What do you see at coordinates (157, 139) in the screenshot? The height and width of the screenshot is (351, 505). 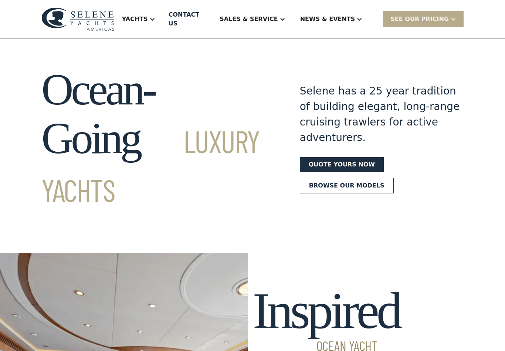 I see `h1: Ocean-Going` at bounding box center [157, 139].